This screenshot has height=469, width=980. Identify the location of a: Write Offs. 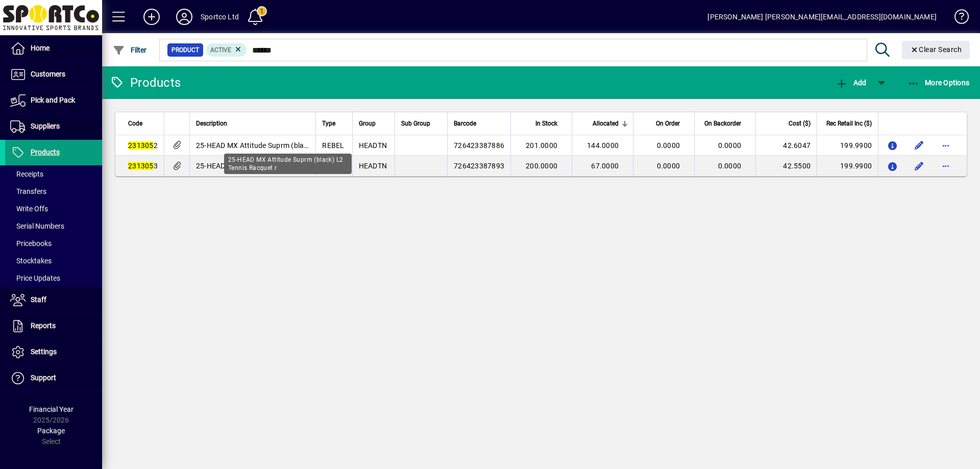
(54, 209).